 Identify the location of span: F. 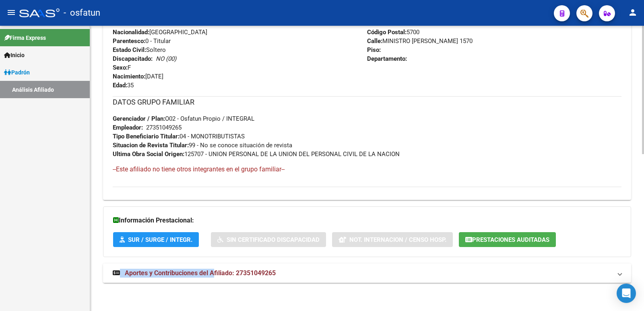
(122, 67).